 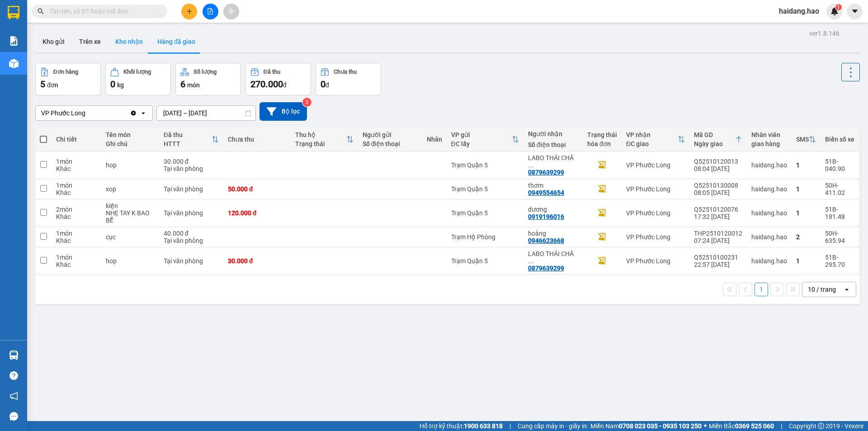 I want to click on span: 6, so click(x=182, y=84).